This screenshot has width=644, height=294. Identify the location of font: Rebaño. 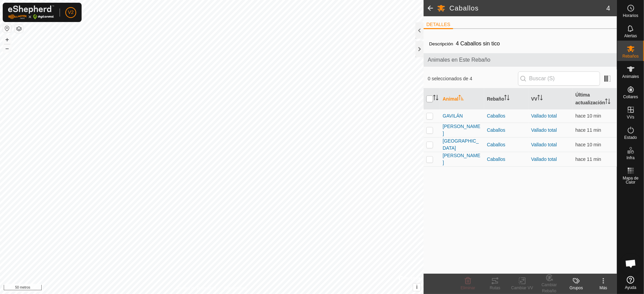
(495, 99).